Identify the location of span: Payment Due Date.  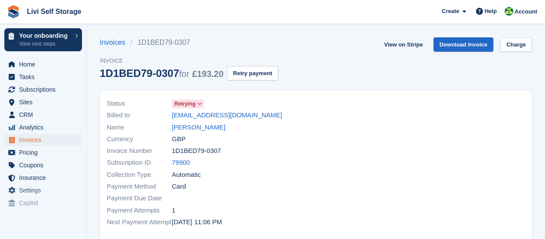
(139, 198).